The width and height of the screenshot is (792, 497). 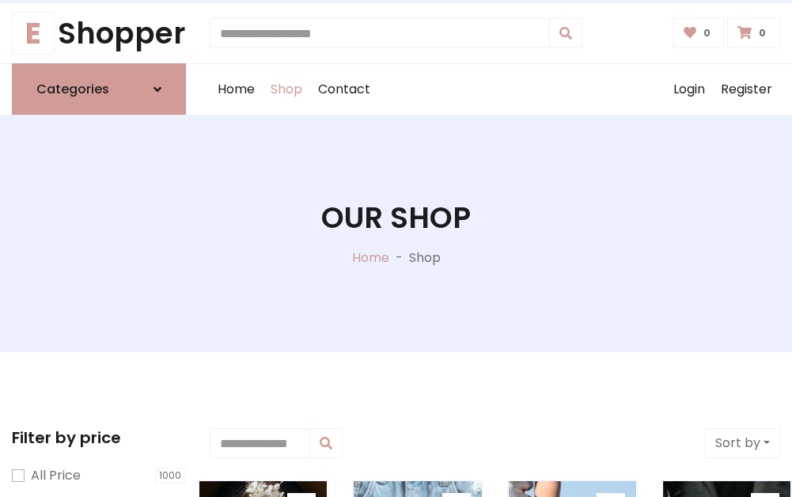 What do you see at coordinates (743, 443) in the screenshot?
I see `button: Sort by` at bounding box center [743, 443].